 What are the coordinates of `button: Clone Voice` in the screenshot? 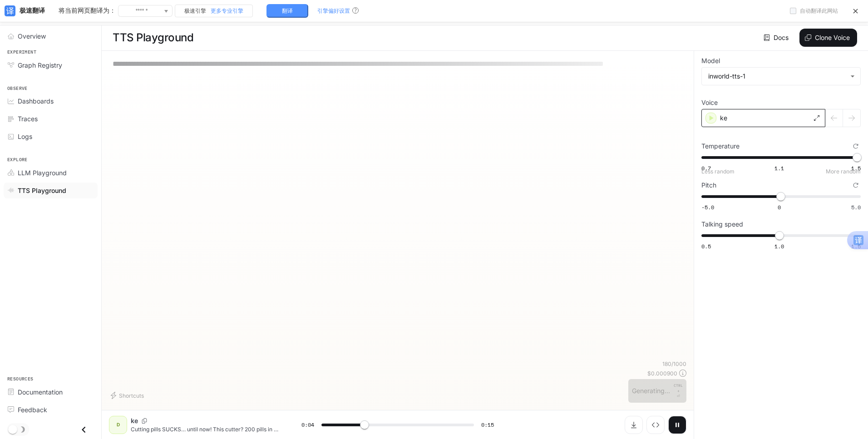 It's located at (828, 37).